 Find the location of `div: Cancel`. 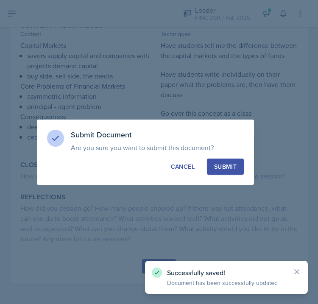

div: Cancel is located at coordinates (183, 167).